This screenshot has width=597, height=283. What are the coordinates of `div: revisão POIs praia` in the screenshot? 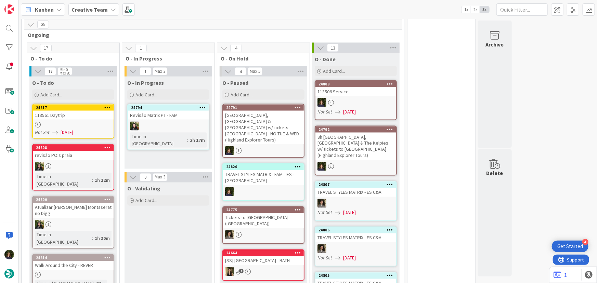 It's located at (73, 156).